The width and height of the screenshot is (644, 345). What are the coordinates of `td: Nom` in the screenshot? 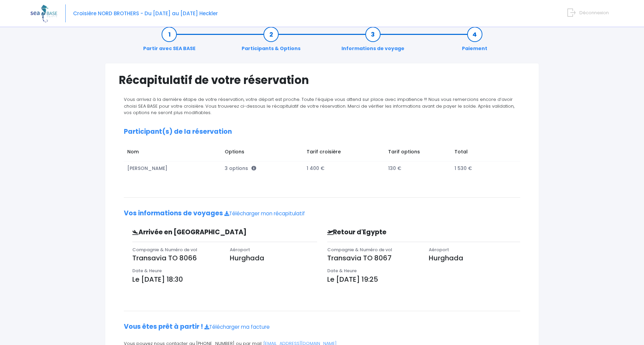 It's located at (173, 153).